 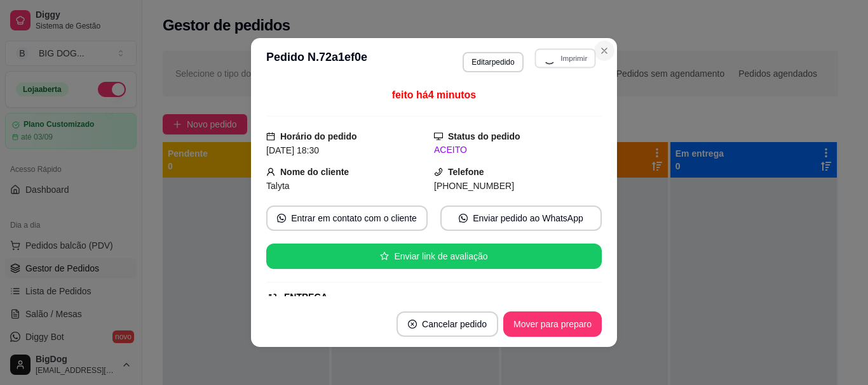 What do you see at coordinates (385, 257) in the screenshot?
I see `span: star` at bounding box center [385, 257].